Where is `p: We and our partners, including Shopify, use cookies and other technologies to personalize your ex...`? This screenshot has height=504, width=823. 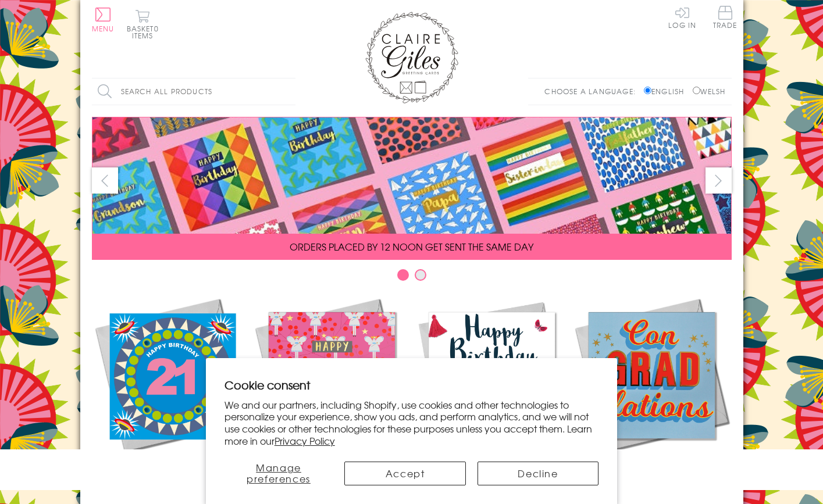
p: We and our partners, including Shopify, use cookies and other technologies to personalize your ex... is located at coordinates (412, 422).